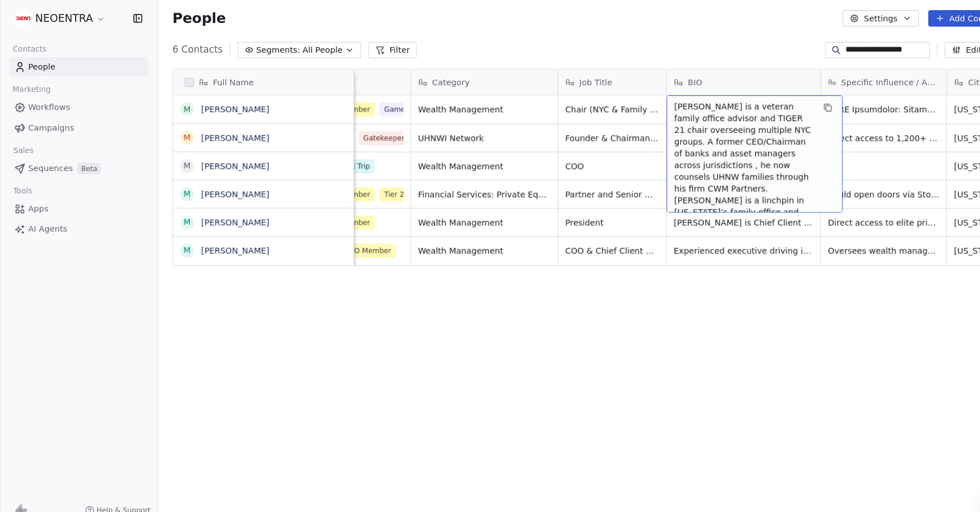 The height and width of the screenshot is (512, 980). What do you see at coordinates (49, 164) in the screenshot?
I see `span: Sequences` at bounding box center [49, 164].